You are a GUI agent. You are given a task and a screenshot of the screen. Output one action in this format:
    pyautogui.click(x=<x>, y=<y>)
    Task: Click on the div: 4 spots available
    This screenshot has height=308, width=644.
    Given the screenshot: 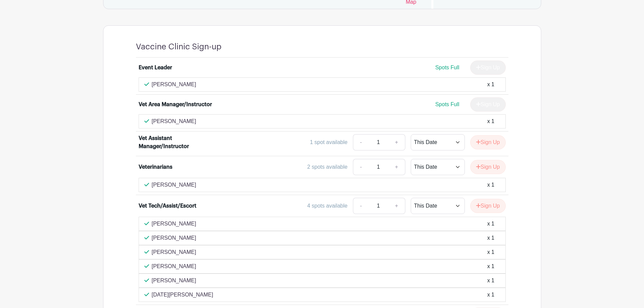 What is the action you would take?
    pyautogui.click(x=327, y=206)
    